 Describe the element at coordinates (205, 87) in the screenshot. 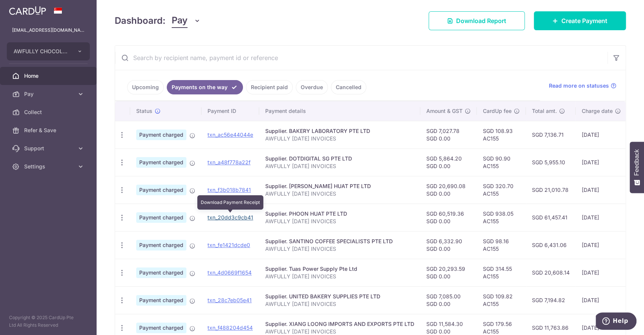

I see `a: Payments on the way` at that location.